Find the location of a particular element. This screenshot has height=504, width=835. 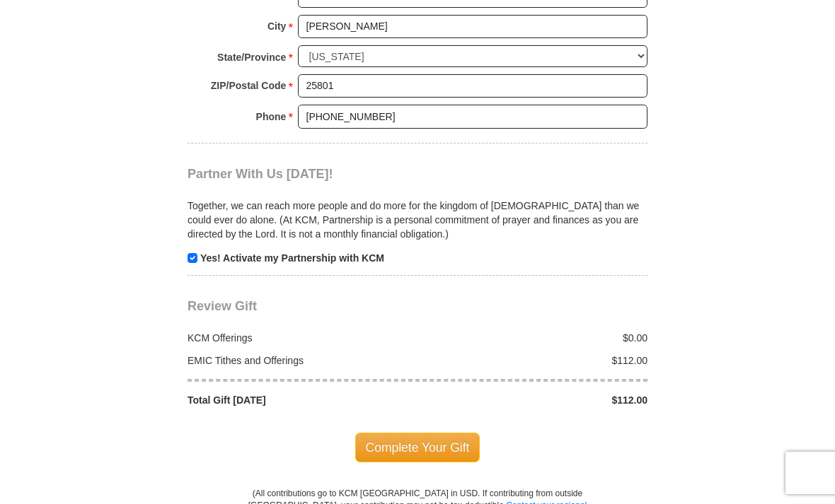

strong: City is located at coordinates (277, 26).